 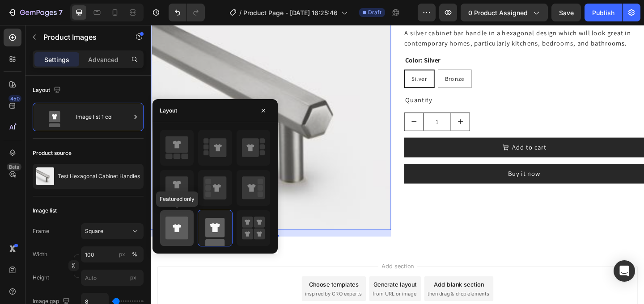 What do you see at coordinates (406, 162) in the screenshot?
I see `div: Buy it now` at bounding box center [406, 162].